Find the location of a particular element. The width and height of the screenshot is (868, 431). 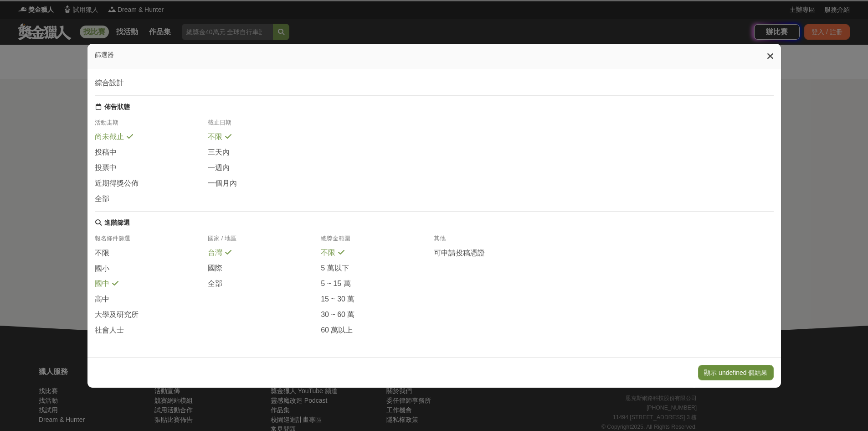

span: 綜合設計 is located at coordinates (109, 83).